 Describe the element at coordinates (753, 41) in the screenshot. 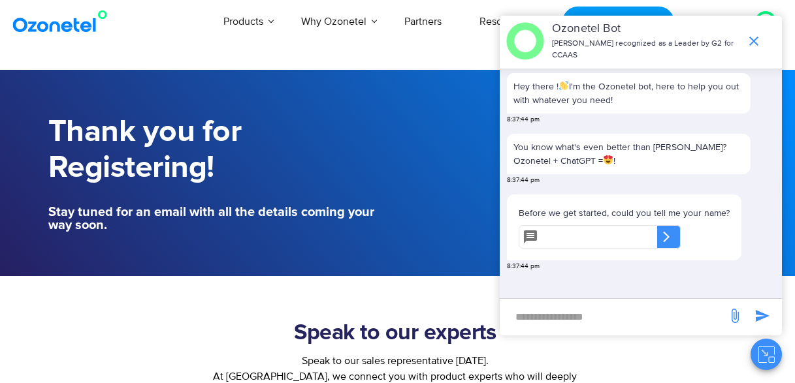

I see `span: end chat or minimize` at that location.